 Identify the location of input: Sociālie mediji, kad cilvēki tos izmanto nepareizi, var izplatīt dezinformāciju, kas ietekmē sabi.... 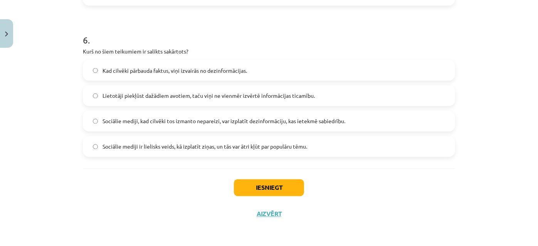
(95, 121).